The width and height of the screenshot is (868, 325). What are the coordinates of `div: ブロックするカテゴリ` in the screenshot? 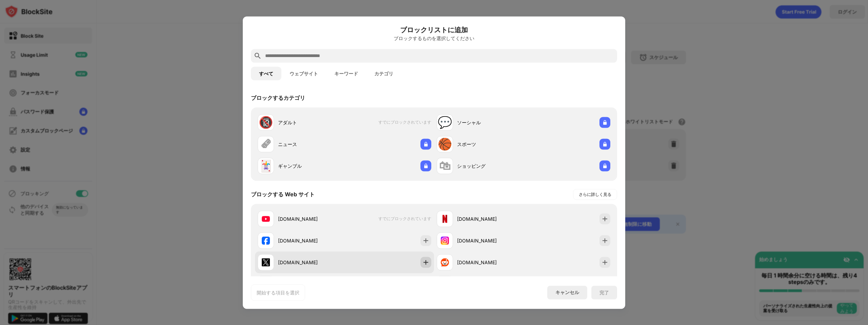 It's located at (278, 98).